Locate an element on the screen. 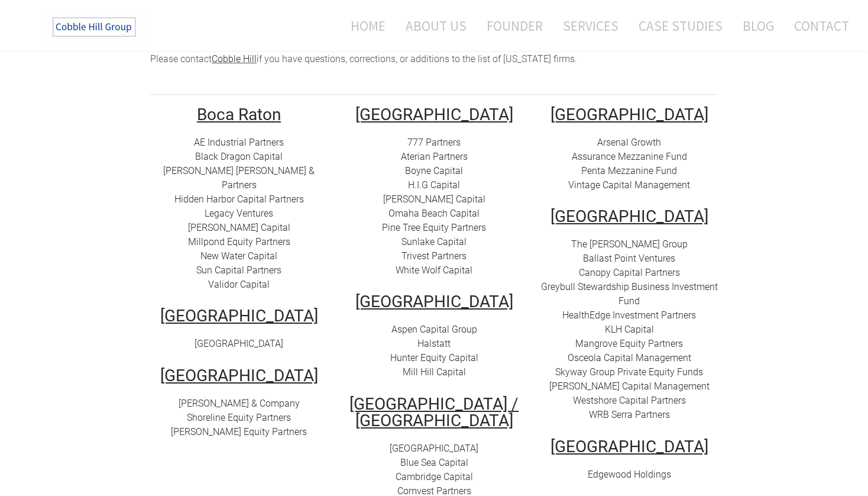 Image resolution: width=868 pixels, height=496 pixels. a: Blog is located at coordinates (758, 26).